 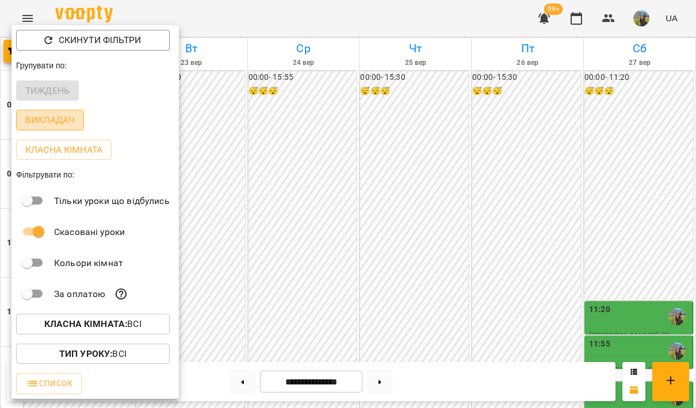 I want to click on button: Список, so click(x=49, y=384).